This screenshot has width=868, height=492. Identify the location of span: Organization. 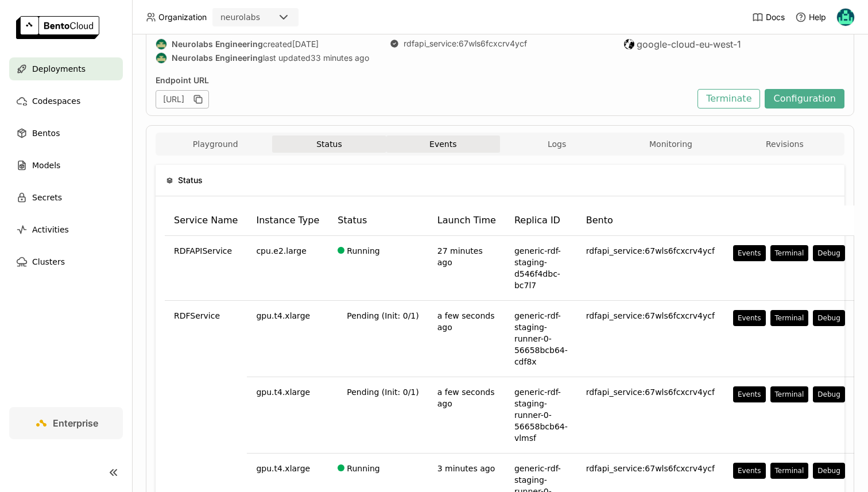
(183, 17).